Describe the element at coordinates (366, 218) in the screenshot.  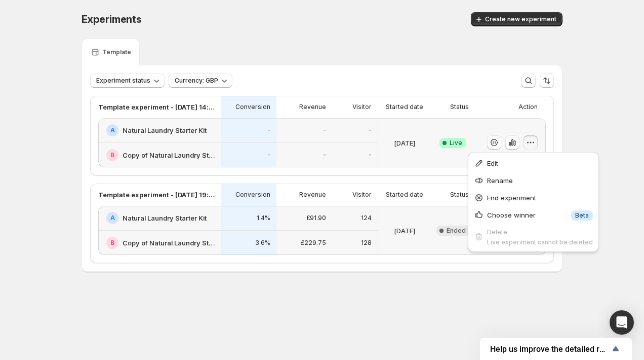
I see `p: 124` at that location.